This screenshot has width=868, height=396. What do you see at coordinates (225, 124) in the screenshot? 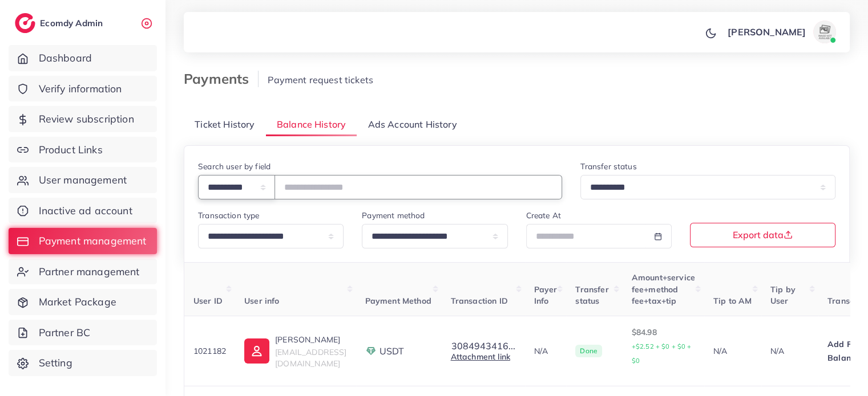
I see `span: Ticket History` at bounding box center [225, 124].